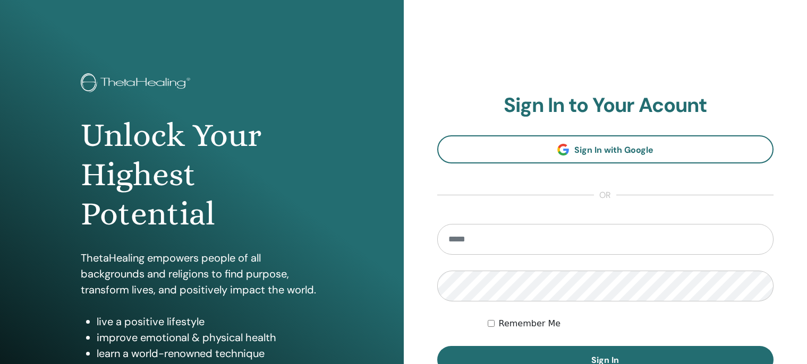 The height and width of the screenshot is (364, 807). What do you see at coordinates (202, 175) in the screenshot?
I see `h1: Unlock Your Highest Potential` at bounding box center [202, 175].